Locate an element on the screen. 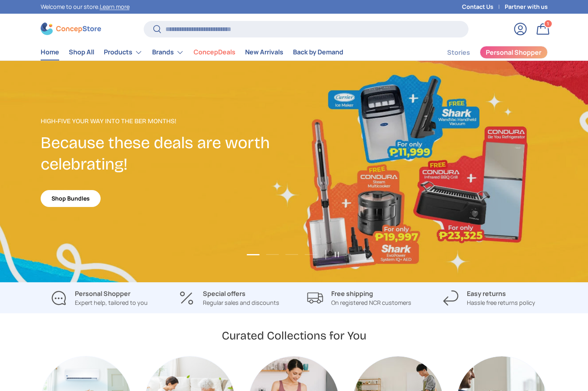  a: Home is located at coordinates (50, 52).